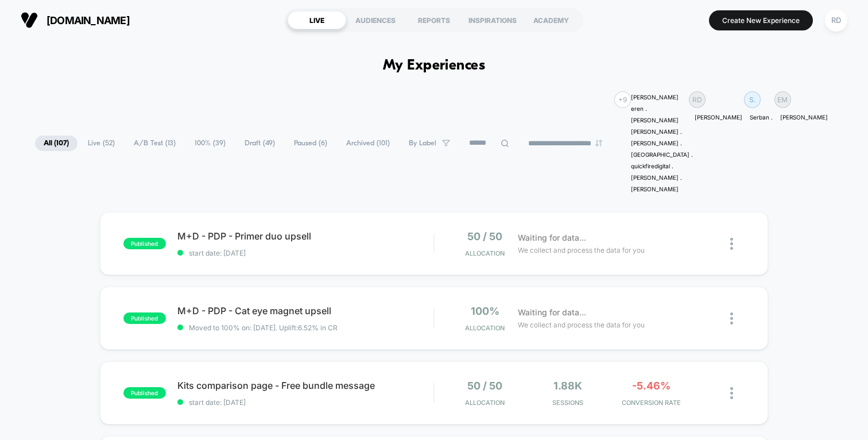 Image resolution: width=868 pixels, height=440 pixels. Describe the element at coordinates (305, 385) in the screenshot. I see `span: Kits comparison page - Free bundle message` at that location.